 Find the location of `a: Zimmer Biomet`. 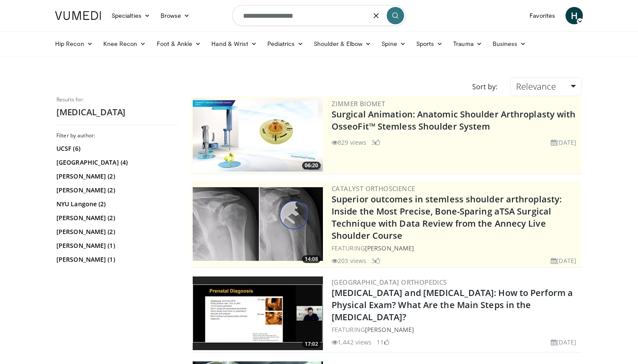

a: Zimmer Biomet is located at coordinates (358, 104).